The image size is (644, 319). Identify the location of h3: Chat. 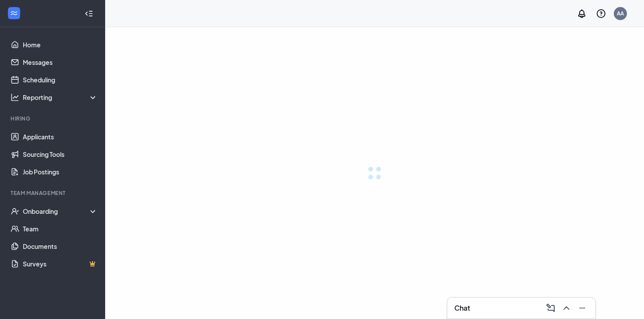
(462, 309).